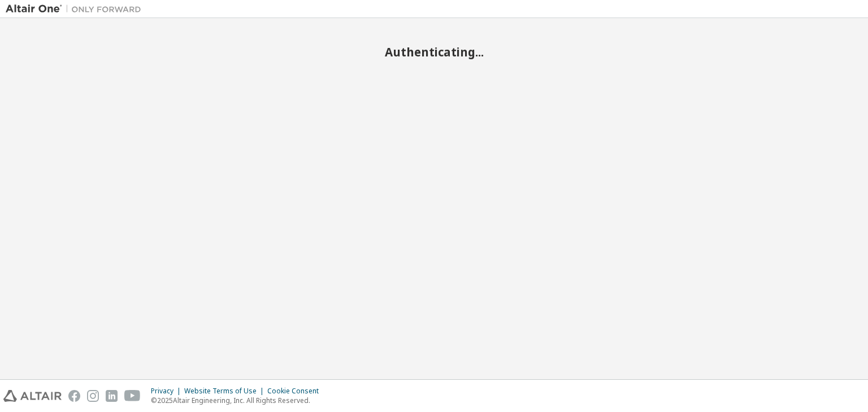 This screenshot has height=412, width=868. Describe the element at coordinates (77, 9) in the screenshot. I see `img: Altair One` at that location.